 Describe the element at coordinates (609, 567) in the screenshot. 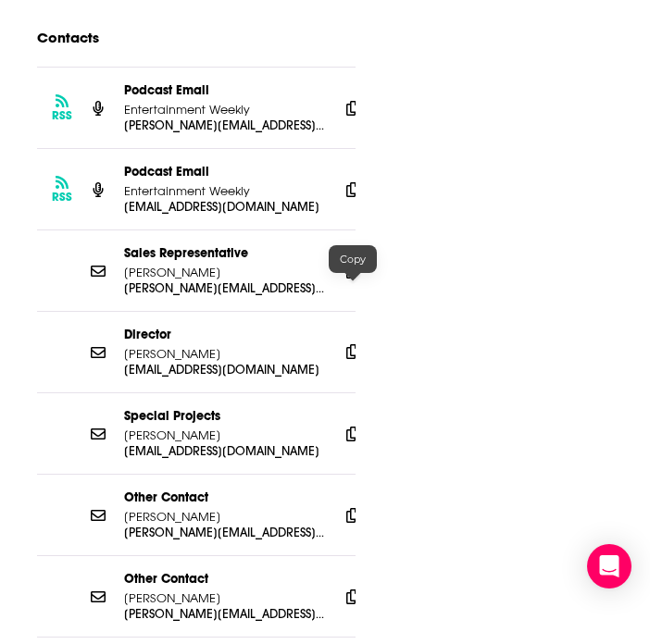

I see `div: Open Intercom Messenger` at that location.